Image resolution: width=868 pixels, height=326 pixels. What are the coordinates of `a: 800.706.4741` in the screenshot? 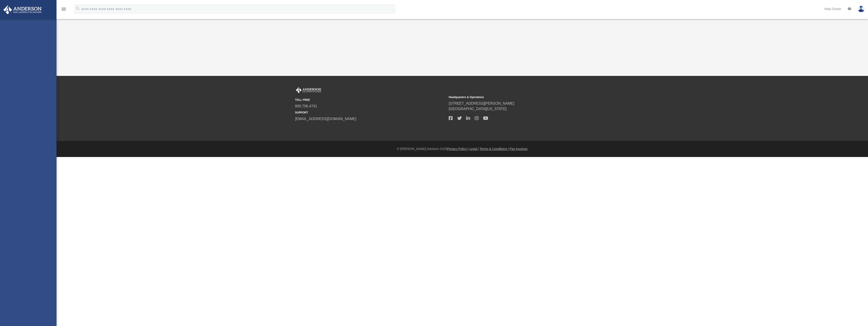 It's located at (306, 106).